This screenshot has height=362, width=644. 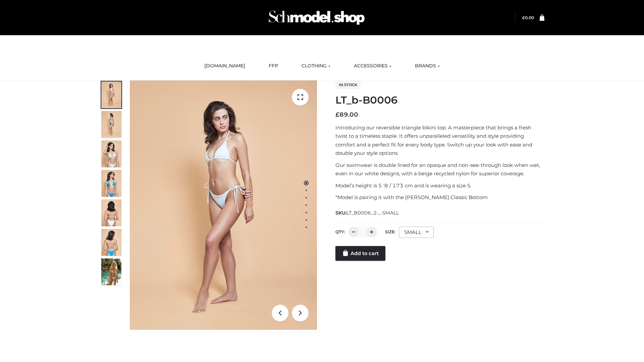 What do you see at coordinates (316, 66) in the screenshot?
I see `a: CLOTHING` at bounding box center [316, 66].